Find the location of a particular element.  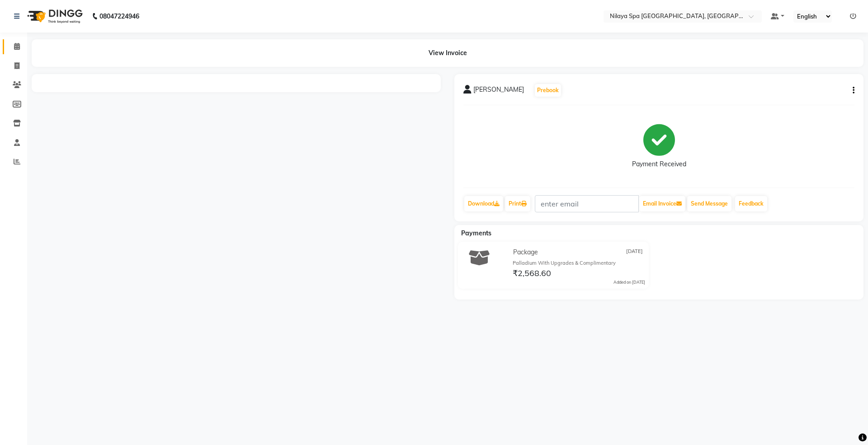

div: Payment Received is located at coordinates (659, 164).